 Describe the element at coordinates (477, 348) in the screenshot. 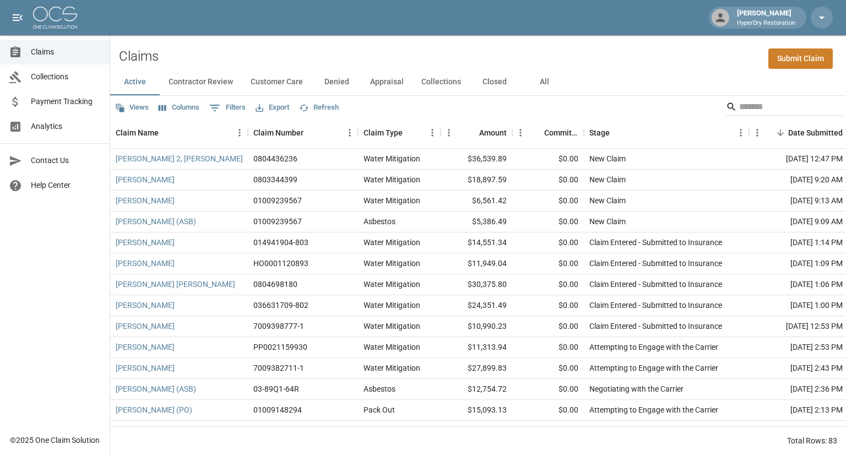

I see `div: $11,313.94` at that location.